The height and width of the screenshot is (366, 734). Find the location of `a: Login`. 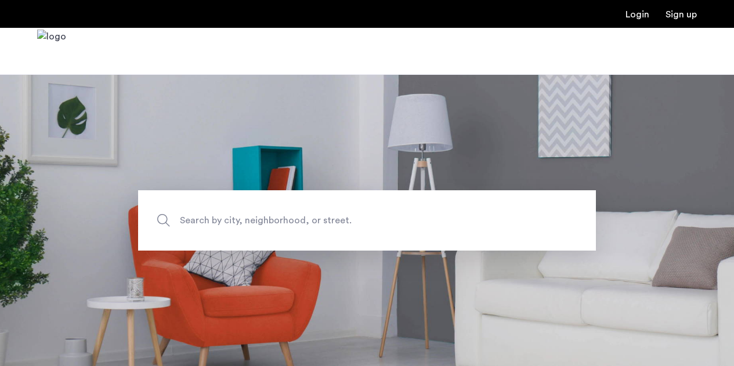

a: Login is located at coordinates (637, 15).